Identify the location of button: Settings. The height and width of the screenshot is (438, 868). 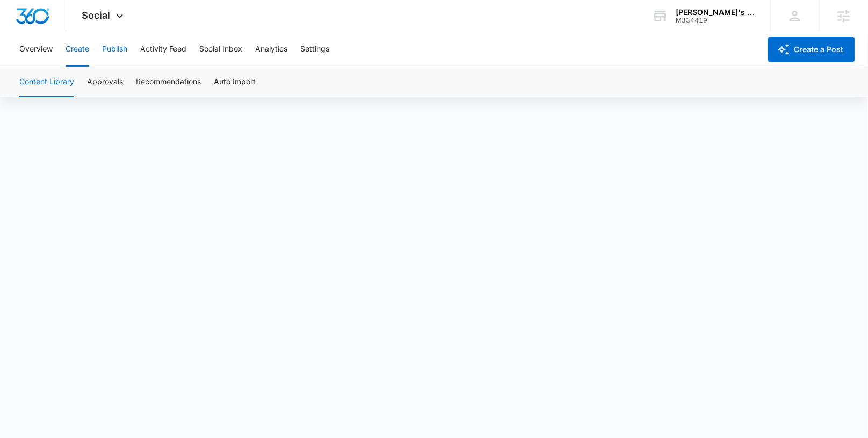
(315, 49).